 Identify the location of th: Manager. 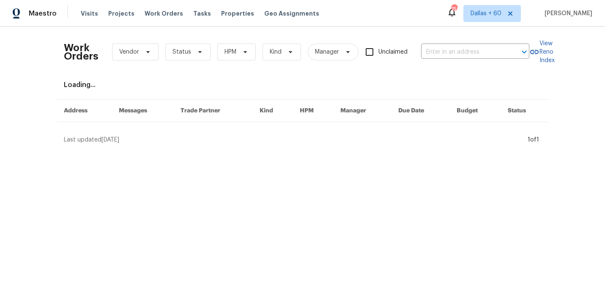
(362, 111).